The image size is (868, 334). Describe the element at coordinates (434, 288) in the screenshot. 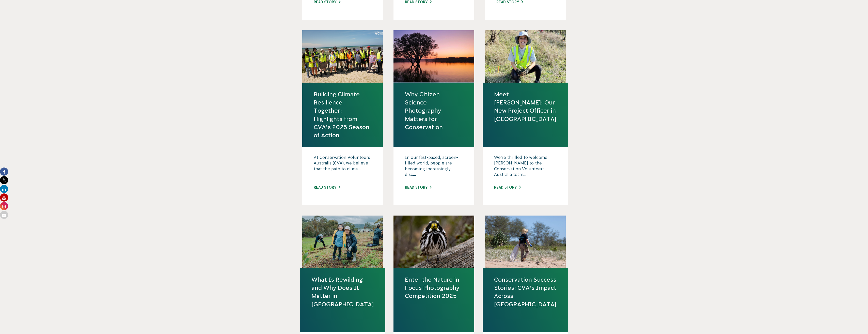

I see `a: Enter the Nature in Focus Photography Competition 2025` at that location.